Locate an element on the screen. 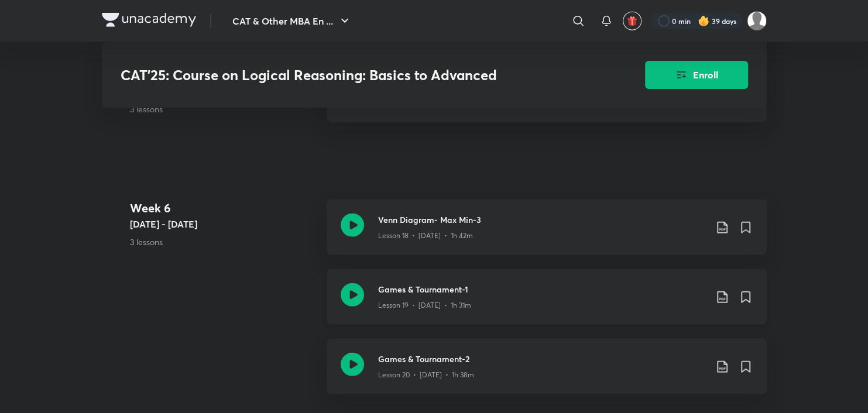 Image resolution: width=868 pixels, height=413 pixels. img: avatar is located at coordinates (632, 21).